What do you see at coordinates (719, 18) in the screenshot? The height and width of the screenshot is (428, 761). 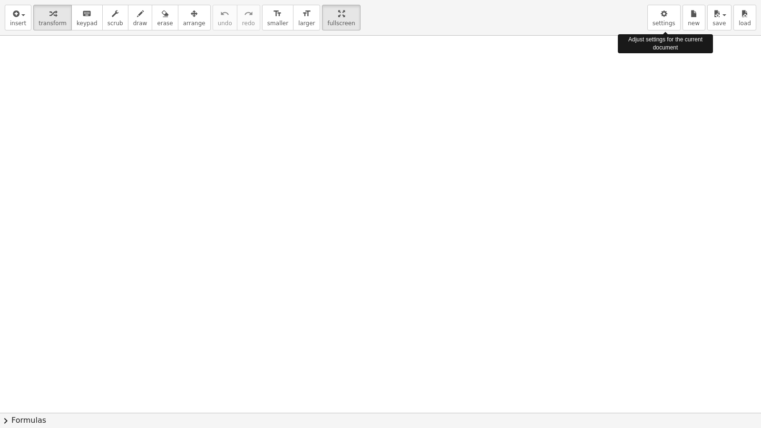 I see `button: save` at bounding box center [719, 18].